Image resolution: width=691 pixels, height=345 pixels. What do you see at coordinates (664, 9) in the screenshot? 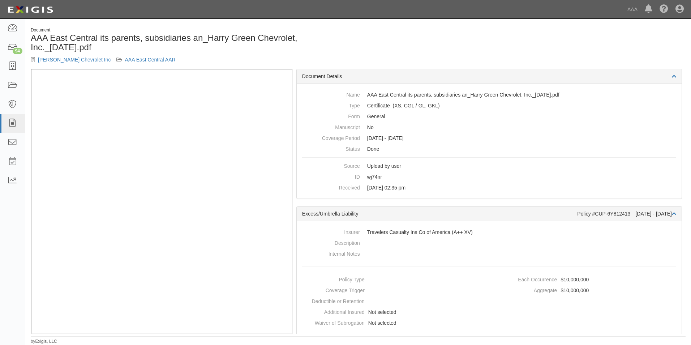
I see `i: Help Center - Complianz` at bounding box center [664, 9].